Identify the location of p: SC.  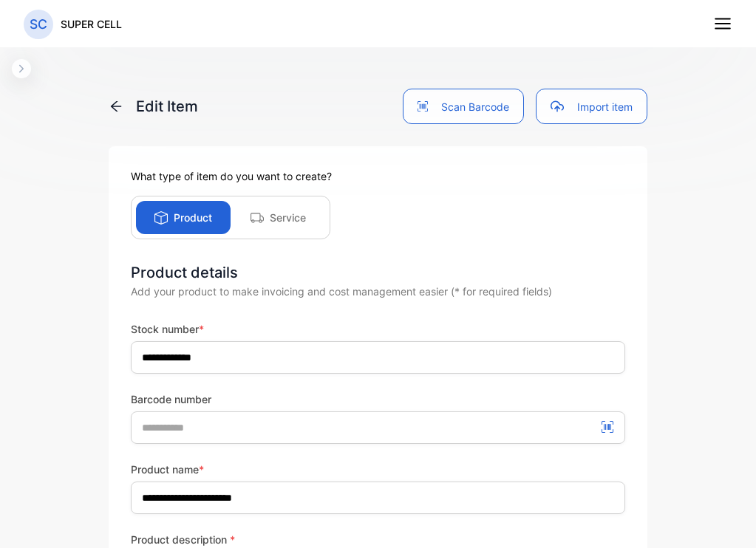
(38, 24).